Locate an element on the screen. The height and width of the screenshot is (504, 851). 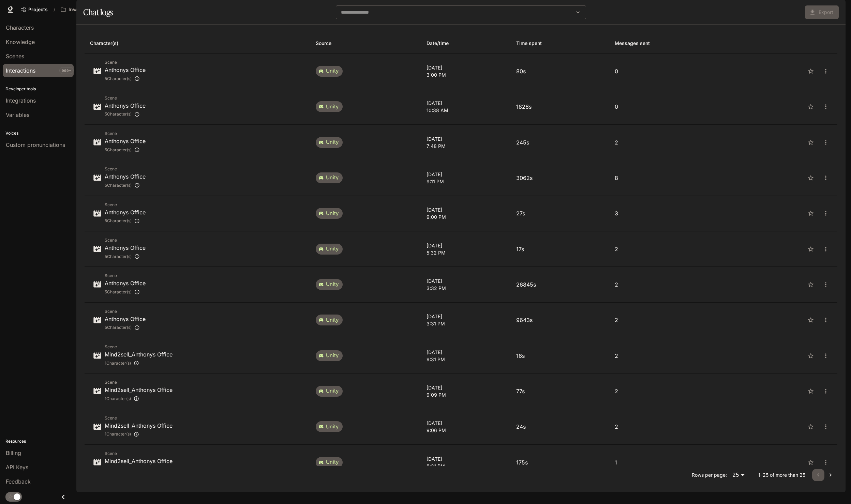
p: Inworld AI Demos is located at coordinates (88, 10).